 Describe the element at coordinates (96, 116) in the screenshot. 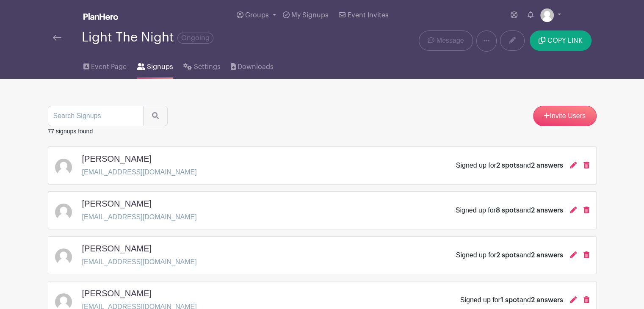

I see `input: Search Signups` at that location.